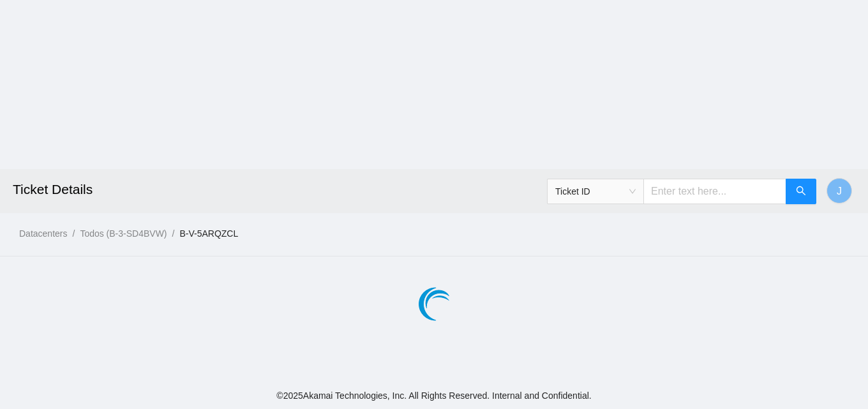 The width and height of the screenshot is (868, 409). I want to click on a: Datacenters, so click(43, 233).